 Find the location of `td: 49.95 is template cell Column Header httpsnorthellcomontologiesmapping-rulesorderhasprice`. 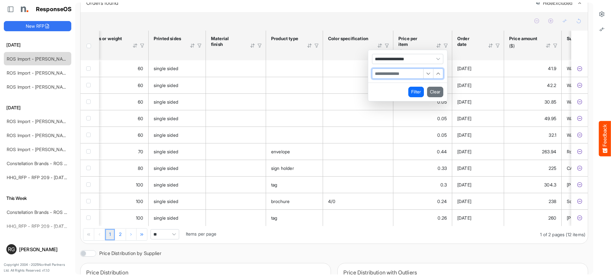

td: 49.95 is template cell Column Header httpsnorthellcomontologiesmapping-rulesorderhasprice is located at coordinates (533, 118).